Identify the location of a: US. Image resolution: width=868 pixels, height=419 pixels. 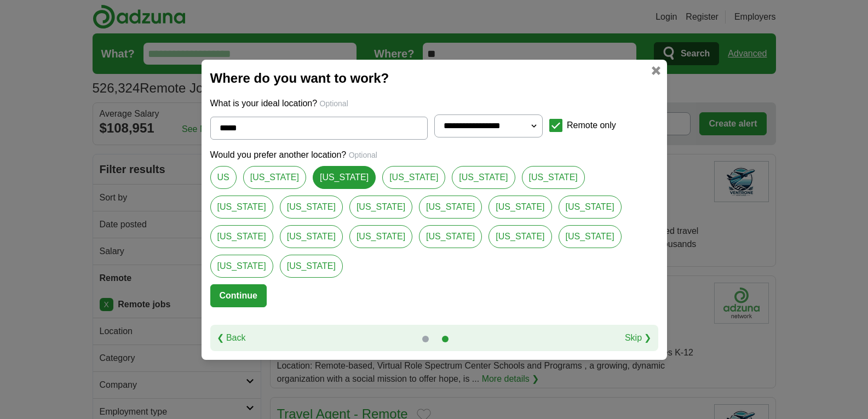
(223, 177).